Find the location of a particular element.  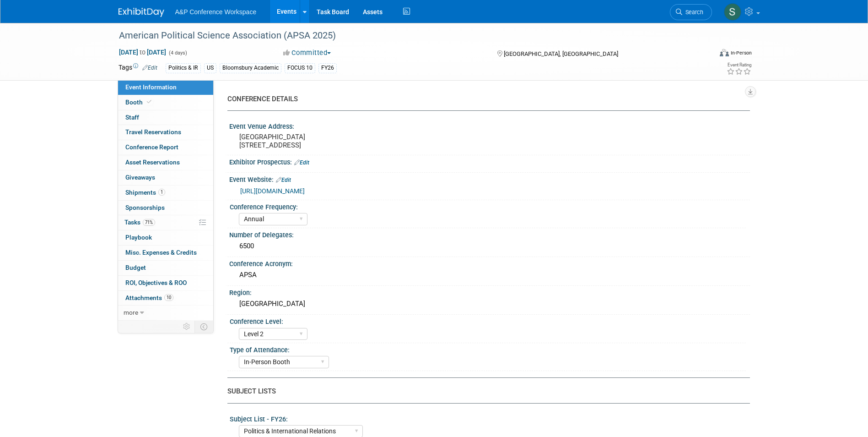

span: ROI, Objectives & ROO is located at coordinates (156, 282).